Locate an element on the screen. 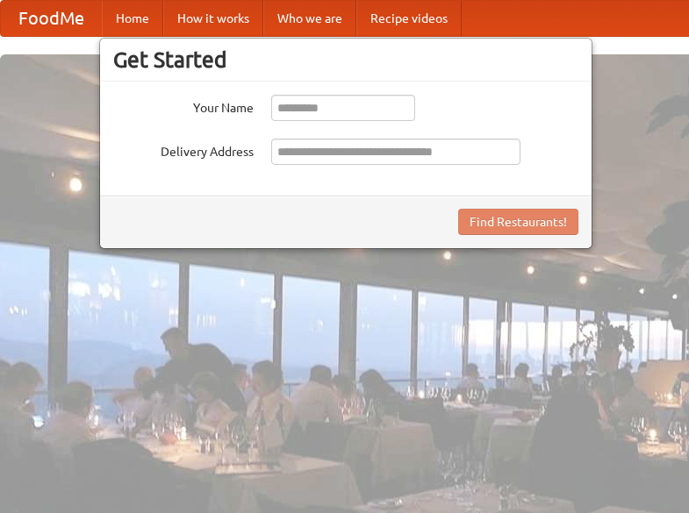 This screenshot has width=689, height=513. a: Recipe videos is located at coordinates (409, 18).